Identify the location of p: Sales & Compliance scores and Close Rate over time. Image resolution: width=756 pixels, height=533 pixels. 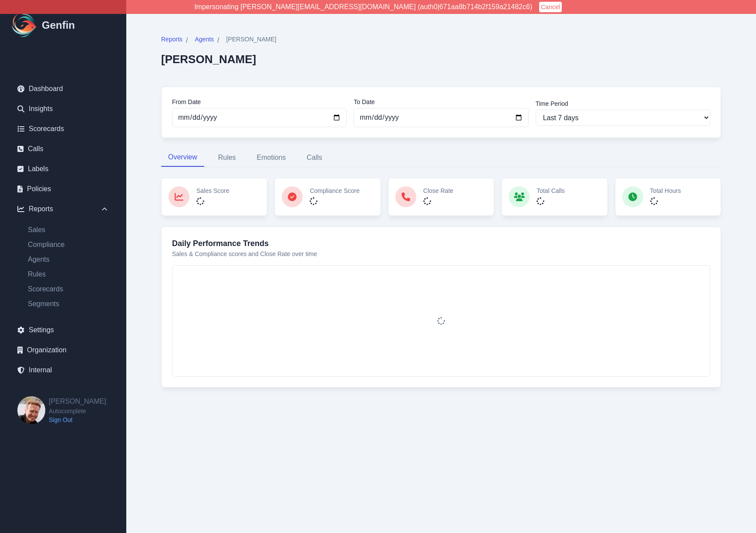
(441, 254).